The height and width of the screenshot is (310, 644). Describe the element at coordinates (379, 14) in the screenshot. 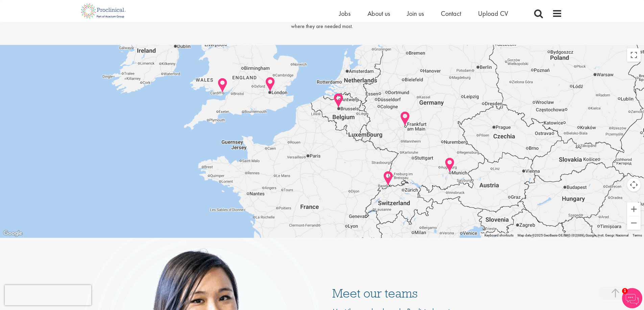

I see `a: About us` at that location.